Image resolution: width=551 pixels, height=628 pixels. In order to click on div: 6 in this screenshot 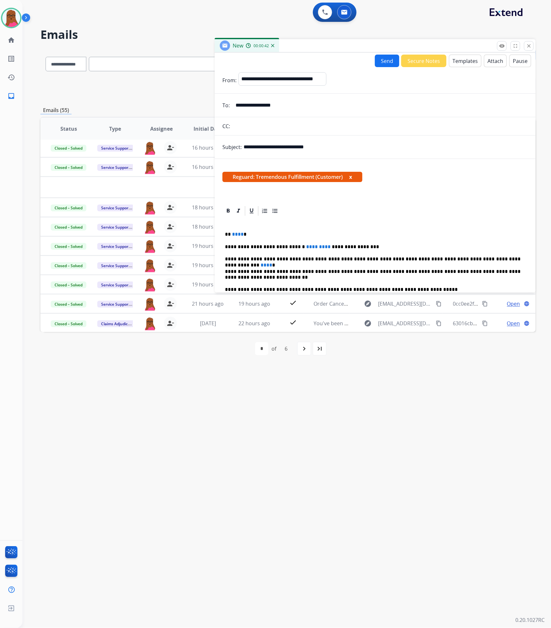, I will do `click(286, 349)`.